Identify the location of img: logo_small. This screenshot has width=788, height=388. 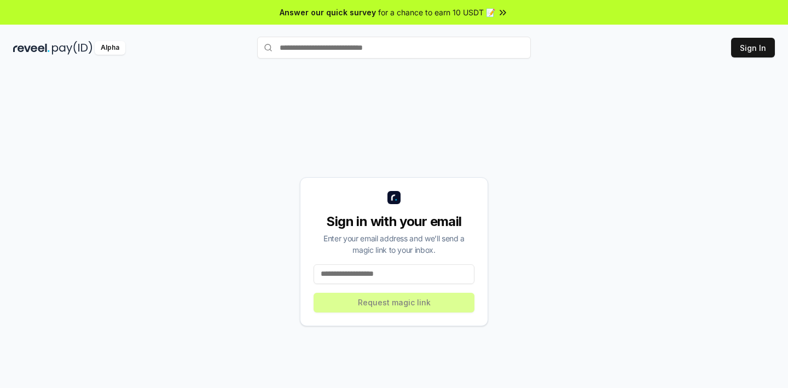
(394, 198).